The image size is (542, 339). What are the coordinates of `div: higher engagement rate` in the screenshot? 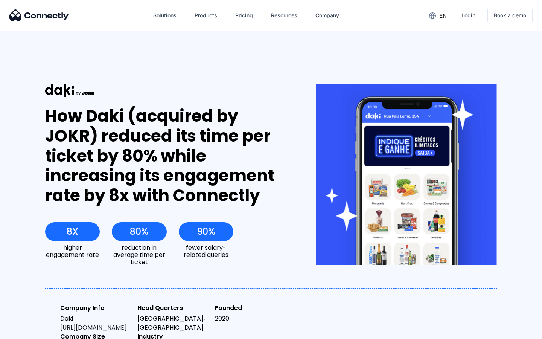 It's located at (72, 251).